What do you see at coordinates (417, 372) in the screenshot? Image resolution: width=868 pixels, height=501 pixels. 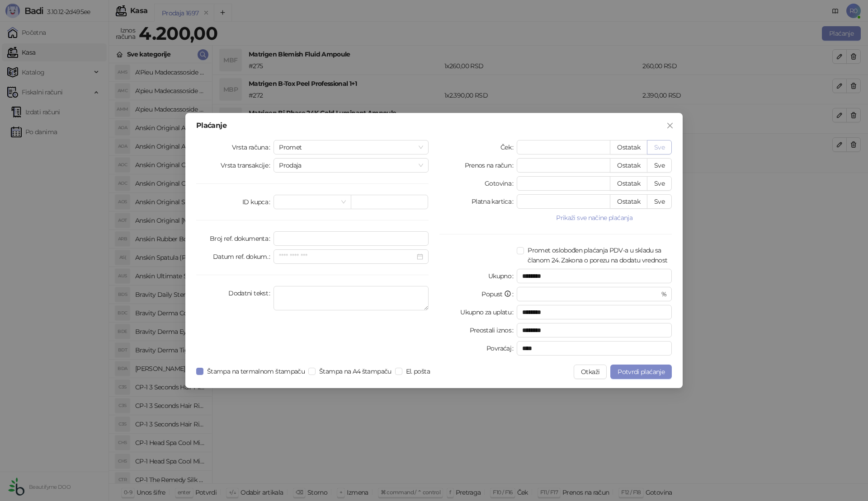 I see `span: El. pošta` at bounding box center [417, 372].